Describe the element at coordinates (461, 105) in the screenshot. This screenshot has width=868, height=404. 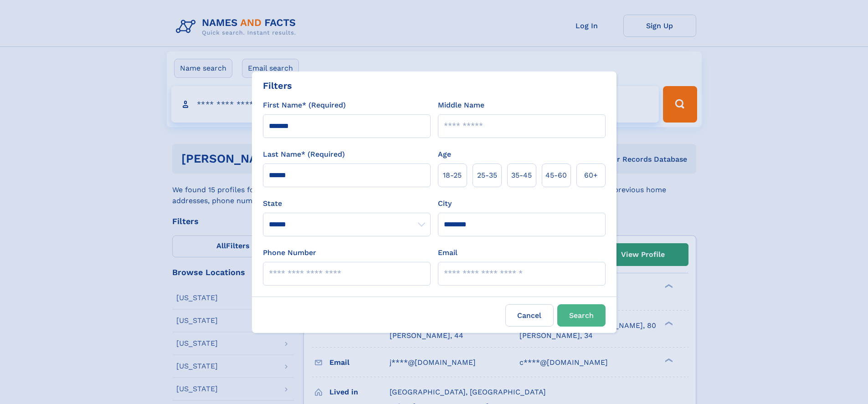
I see `label: Middle Name` at that location.